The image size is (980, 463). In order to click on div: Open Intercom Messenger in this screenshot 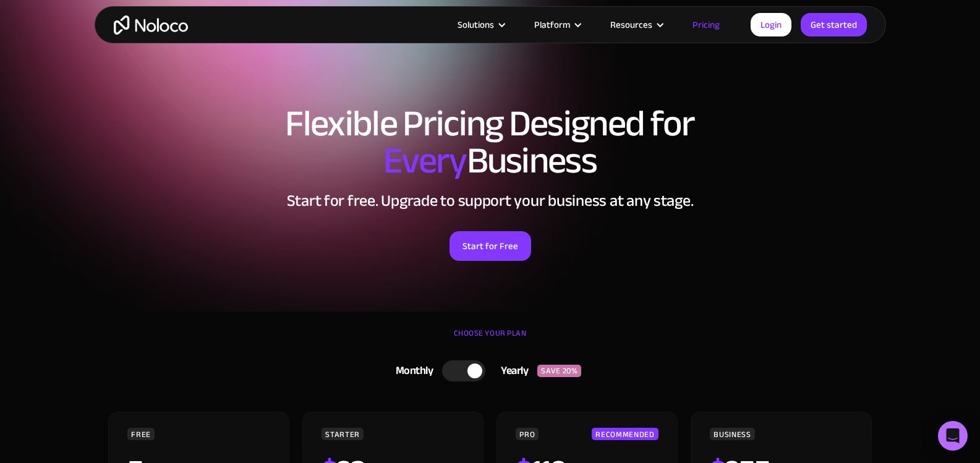, I will do `click(953, 436)`.